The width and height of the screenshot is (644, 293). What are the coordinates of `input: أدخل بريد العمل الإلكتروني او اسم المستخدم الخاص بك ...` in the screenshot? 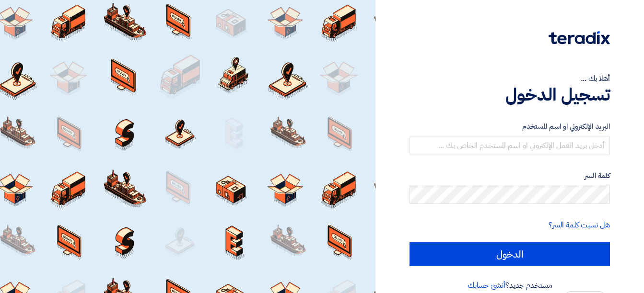 It's located at (510, 146).